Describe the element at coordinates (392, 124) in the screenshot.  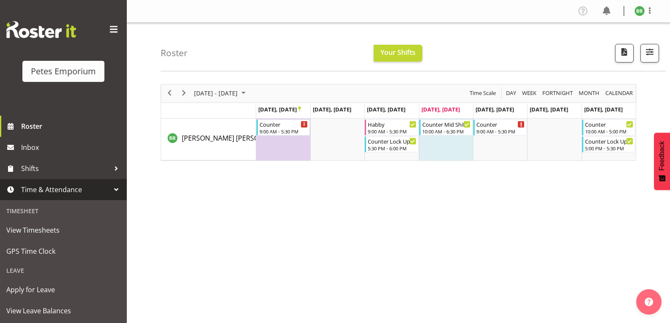
I see `div: Habby` at that location.